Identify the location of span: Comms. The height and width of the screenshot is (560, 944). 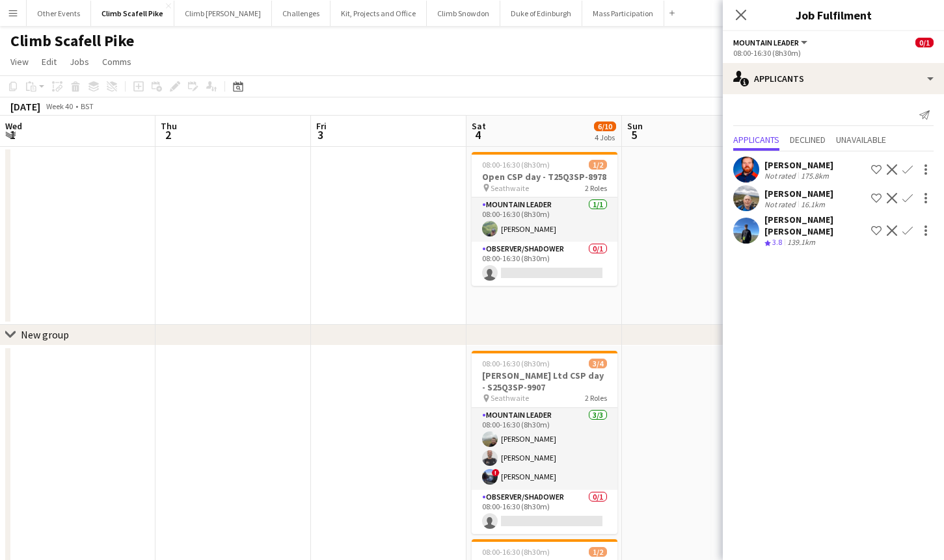
(116, 62).